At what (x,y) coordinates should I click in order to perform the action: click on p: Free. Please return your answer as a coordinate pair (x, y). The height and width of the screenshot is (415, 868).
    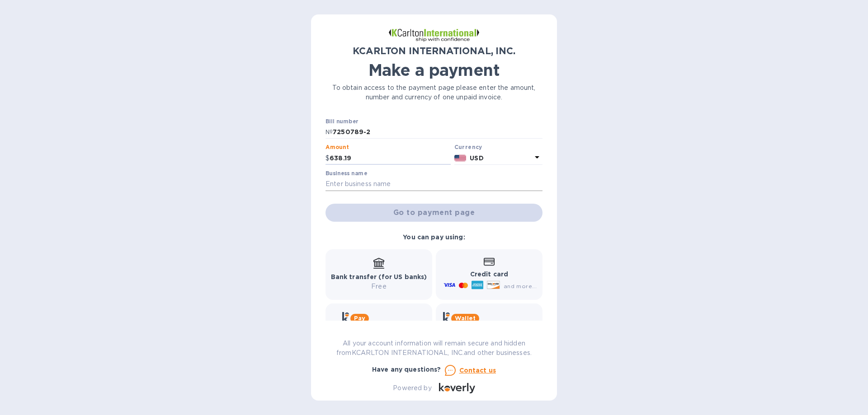
    Looking at the image, I should click on (379, 286).